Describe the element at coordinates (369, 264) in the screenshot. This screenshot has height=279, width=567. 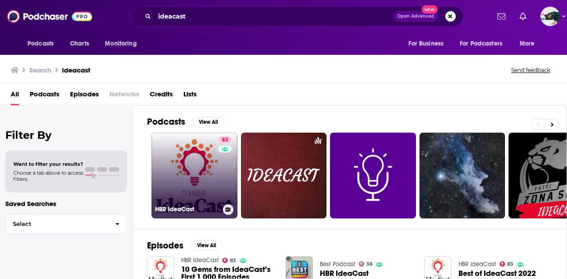
I see `span: 38` at that location.